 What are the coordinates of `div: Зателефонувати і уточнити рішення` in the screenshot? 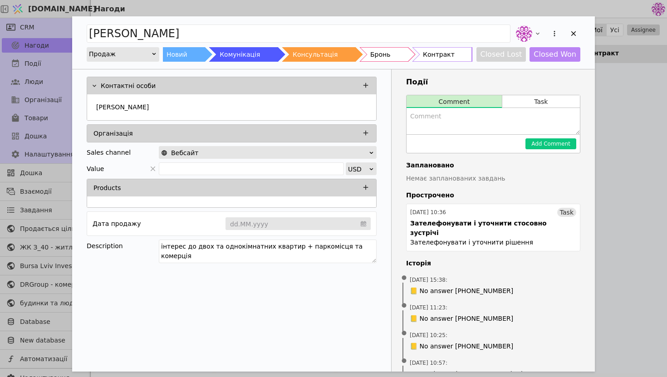 It's located at (472, 242).